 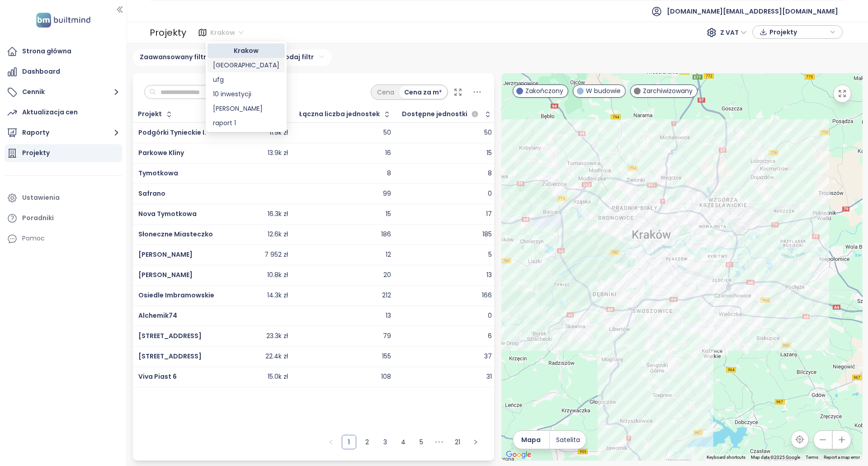 I want to click on div: Cena za m², so click(x=423, y=92).